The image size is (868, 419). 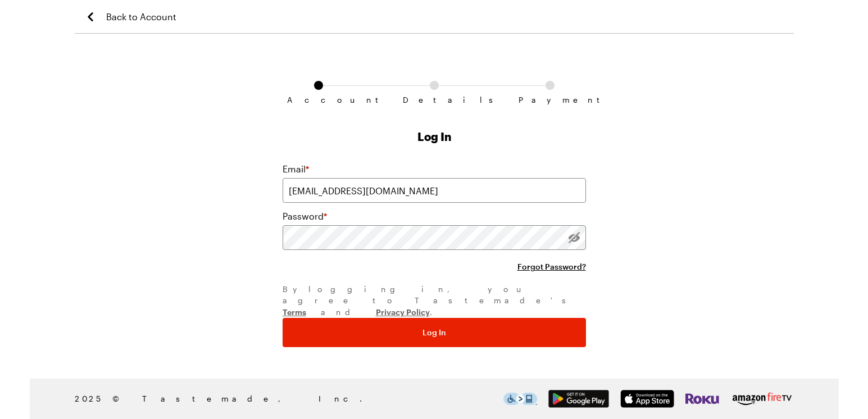 What do you see at coordinates (520, 399) in the screenshot?
I see `a: This icon serves as a link to download the Level Access assistive technology app for individuals ...` at bounding box center [520, 399].